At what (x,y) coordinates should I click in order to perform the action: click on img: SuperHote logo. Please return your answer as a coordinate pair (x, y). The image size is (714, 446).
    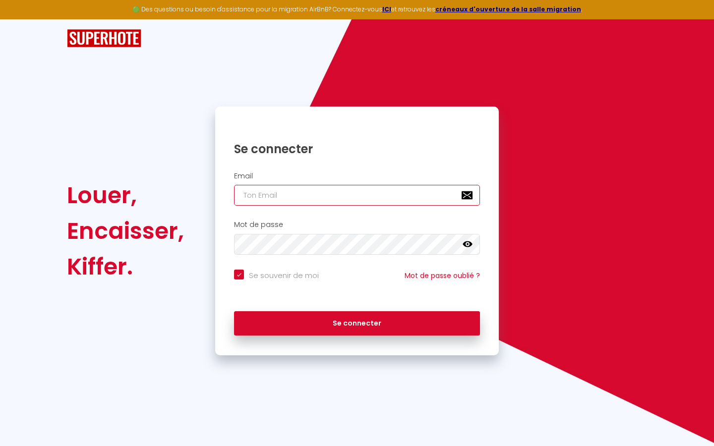
    Looking at the image, I should click on (104, 38).